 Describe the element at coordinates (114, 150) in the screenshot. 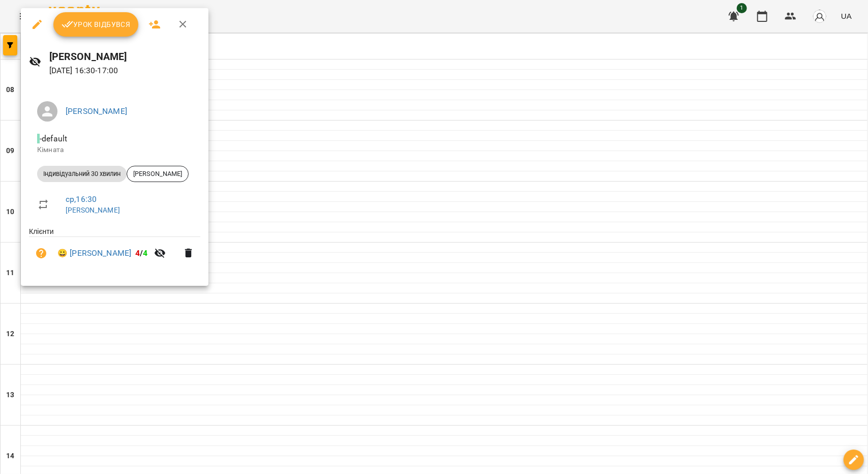

I see `p: Кімната` at that location.